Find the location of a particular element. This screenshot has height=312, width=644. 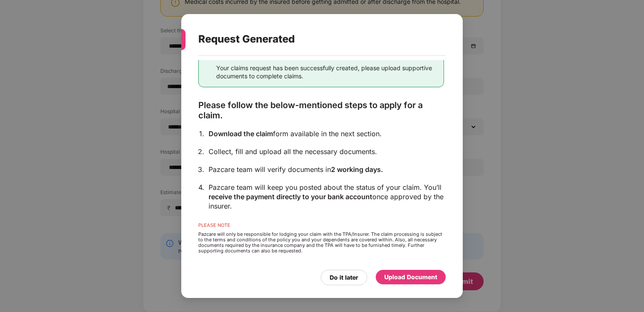

span: Download the claim is located at coordinates (241, 134).